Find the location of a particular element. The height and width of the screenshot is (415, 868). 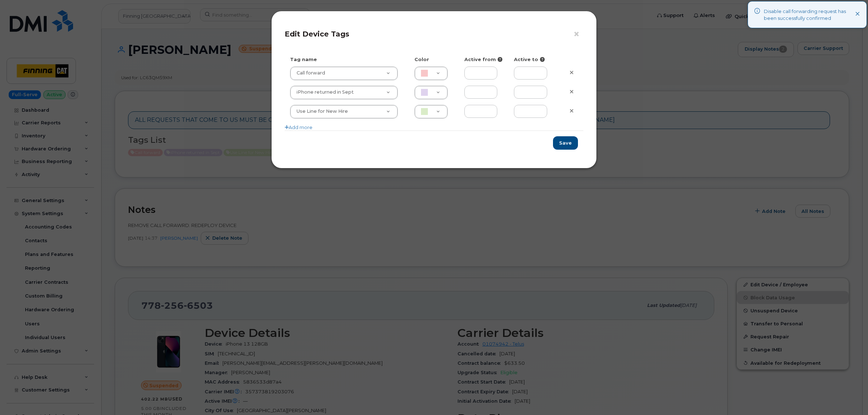

div: Disable call forwarding request has been successfully confirmed is located at coordinates (809, 15).